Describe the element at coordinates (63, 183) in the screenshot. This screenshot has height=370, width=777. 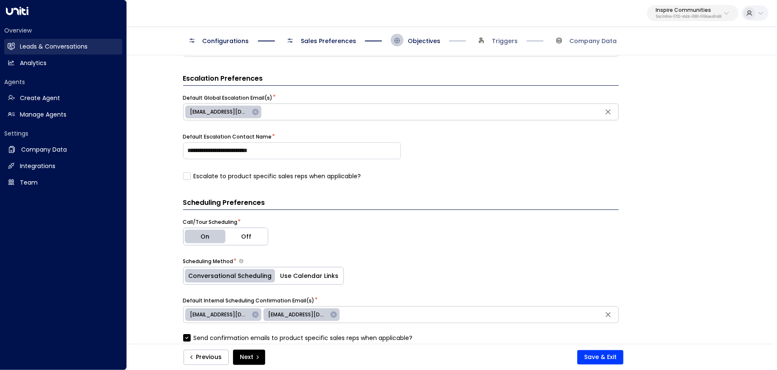
I see `a: Team` at that location.